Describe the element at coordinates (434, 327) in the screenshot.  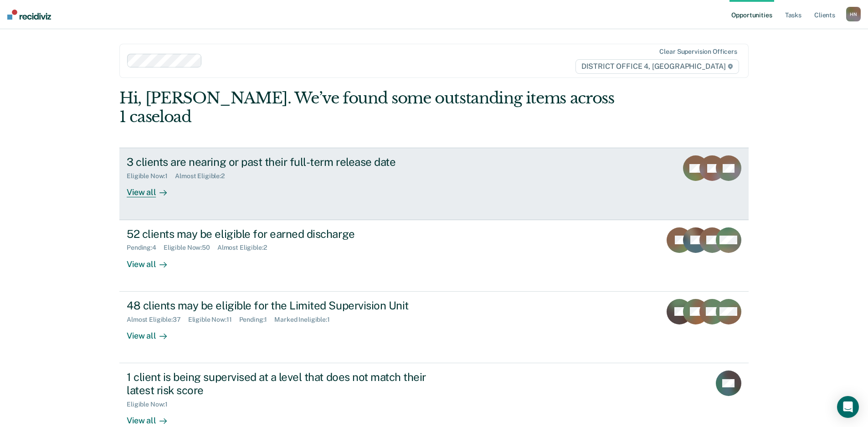
I see `a: 48 clients may be eligible for the Limited Supervision UnitAlmost Eligible:37Eligible Now:11Pendi...` at that location.